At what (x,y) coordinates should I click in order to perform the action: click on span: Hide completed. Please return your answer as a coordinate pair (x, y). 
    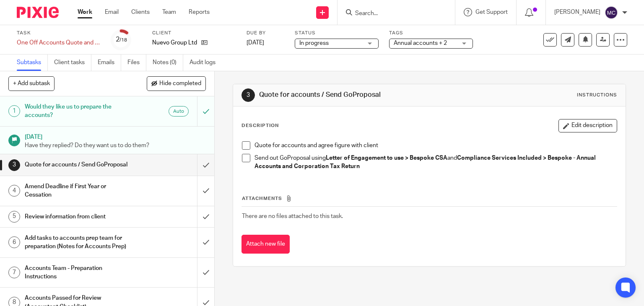
    Looking at the image, I should click on (180, 84).